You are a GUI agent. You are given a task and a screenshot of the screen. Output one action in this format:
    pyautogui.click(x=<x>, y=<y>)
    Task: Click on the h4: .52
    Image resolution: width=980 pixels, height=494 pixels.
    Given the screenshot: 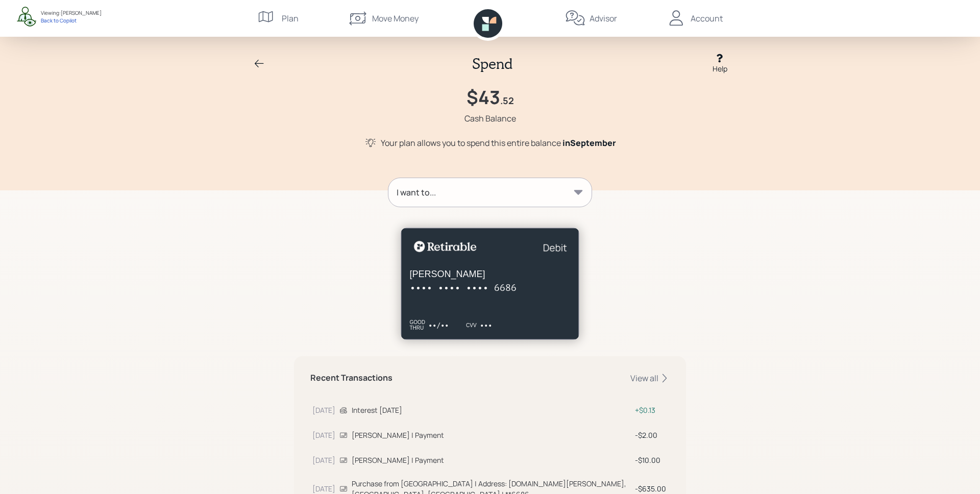 What is the action you would take?
    pyautogui.click(x=507, y=101)
    